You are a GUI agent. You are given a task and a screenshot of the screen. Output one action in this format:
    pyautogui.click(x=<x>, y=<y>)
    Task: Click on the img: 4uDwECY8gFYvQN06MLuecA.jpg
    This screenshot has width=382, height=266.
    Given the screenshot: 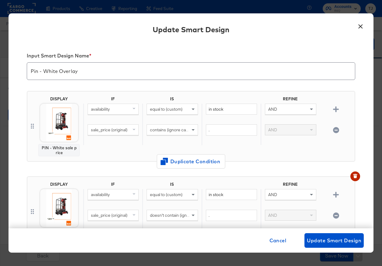 What is the action you would take?
    pyautogui.click(x=59, y=123)
    